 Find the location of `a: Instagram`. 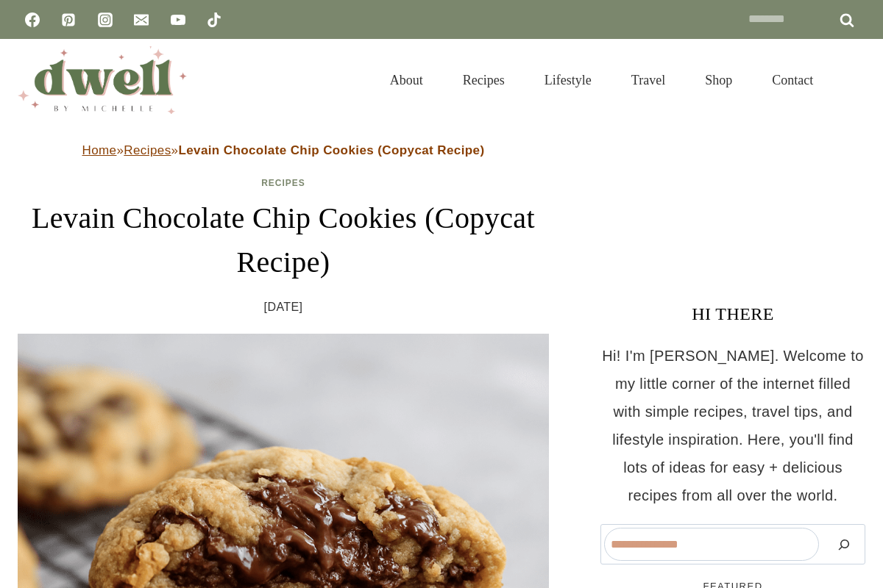

a: Instagram is located at coordinates (105, 20).